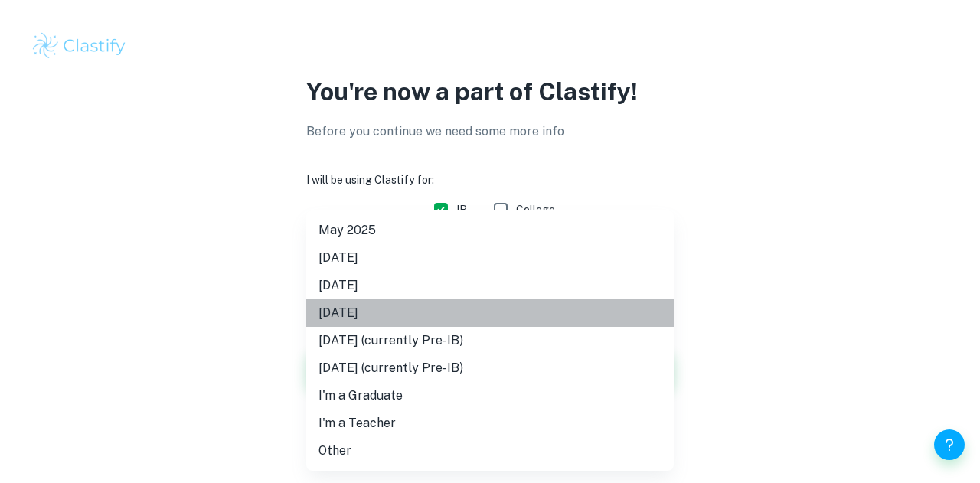  I want to click on li: Other, so click(490, 451).